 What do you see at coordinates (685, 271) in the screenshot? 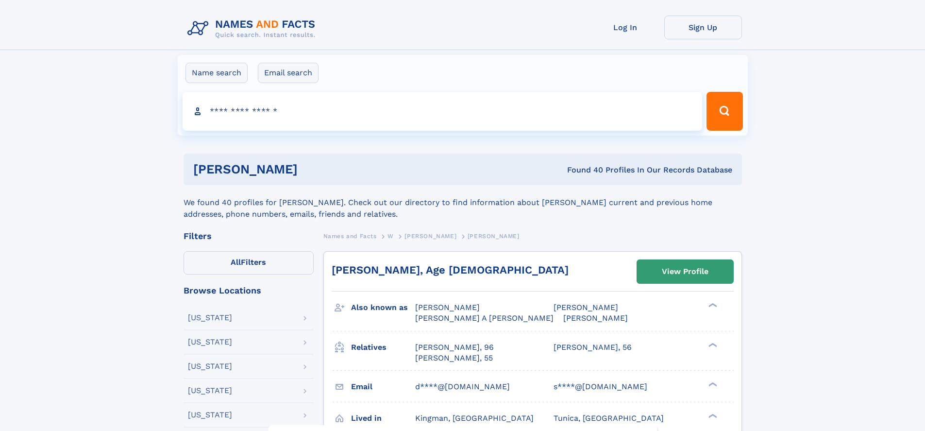
I see `div: View Profile` at bounding box center [685, 271].